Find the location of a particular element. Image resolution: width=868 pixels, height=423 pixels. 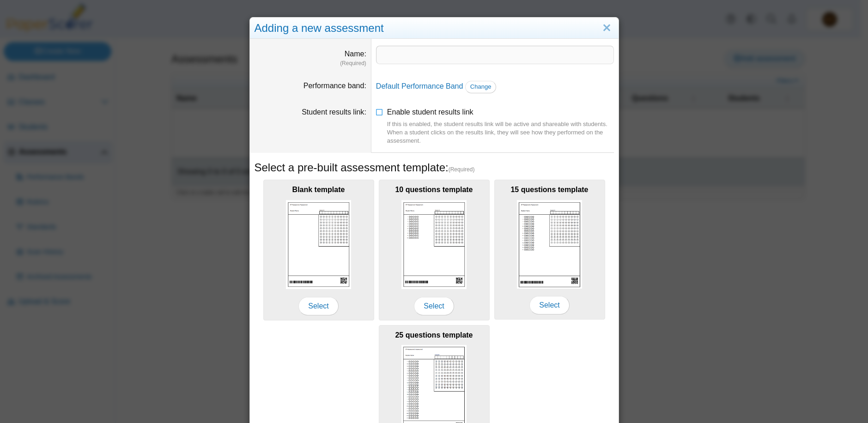

span: Enable student results link is located at coordinates (500, 126).